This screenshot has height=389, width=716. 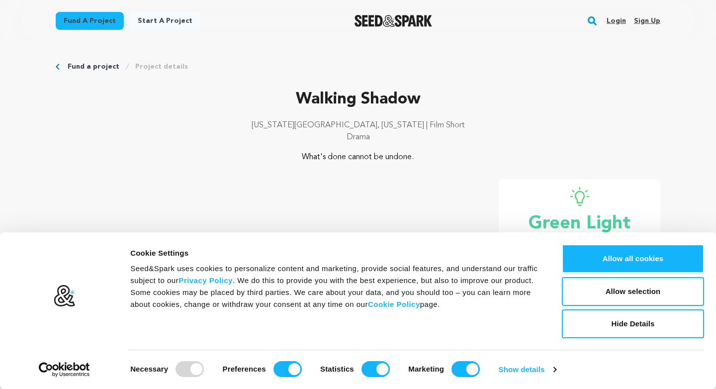 I want to click on legend: Consent Selection, so click(x=130, y=357).